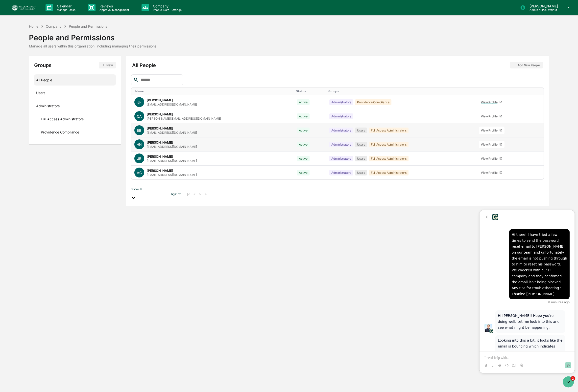 The width and height of the screenshot is (578, 392). I want to click on img: Go home, so click(16, 7).